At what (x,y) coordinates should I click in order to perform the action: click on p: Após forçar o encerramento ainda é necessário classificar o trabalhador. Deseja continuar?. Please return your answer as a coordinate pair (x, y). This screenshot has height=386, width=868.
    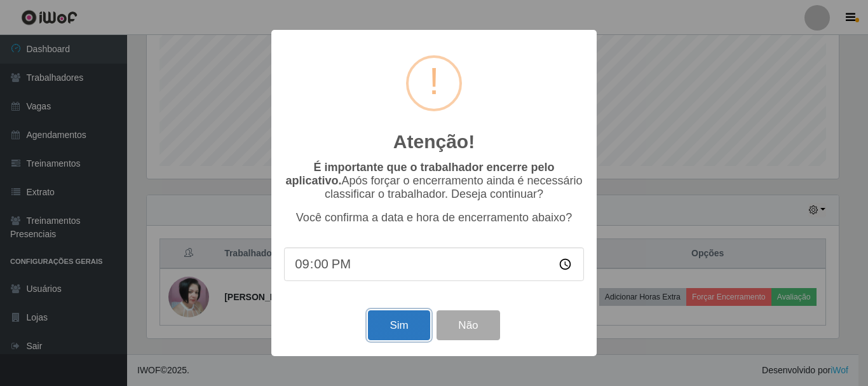
    Looking at the image, I should click on (434, 181).